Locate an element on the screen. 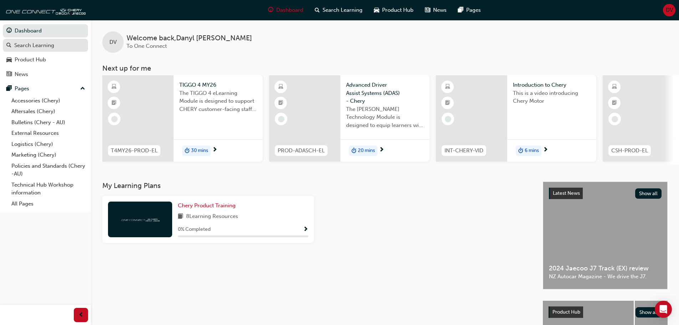 This screenshot has width=679, height=325. a: Latest NewsShow all2024 Jaecoo J7 Track (EX) reviewNZ Autocar Magazine - We drive the J7. is located at coordinates (605, 235).